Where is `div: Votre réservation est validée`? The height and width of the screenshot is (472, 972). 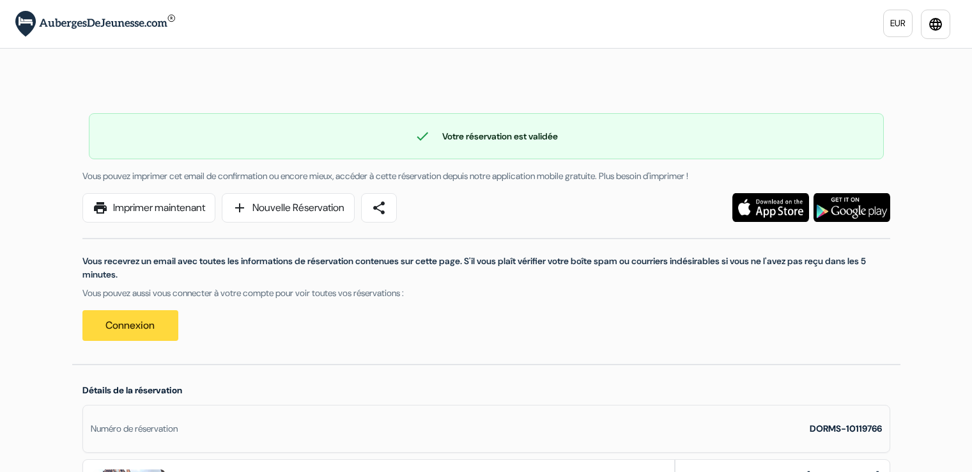
div: Votre réservation est validée is located at coordinates (486, 136).